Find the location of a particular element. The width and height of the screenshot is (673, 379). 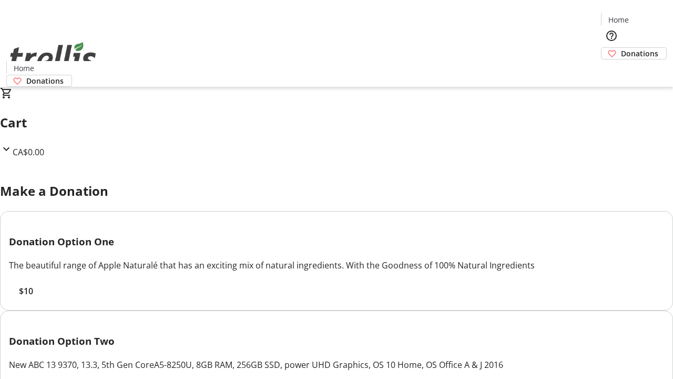

h3: Donation Option Two is located at coordinates (337, 341).